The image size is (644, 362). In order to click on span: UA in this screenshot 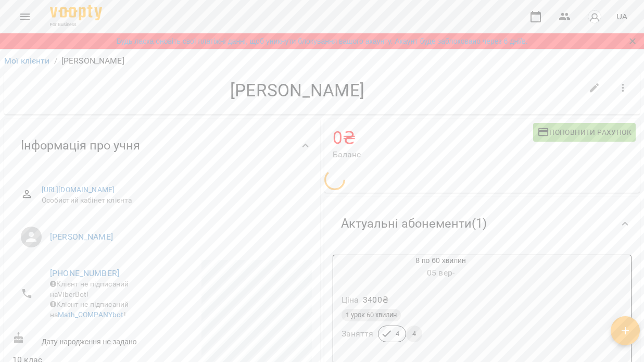, I will do `click(622, 16)`.